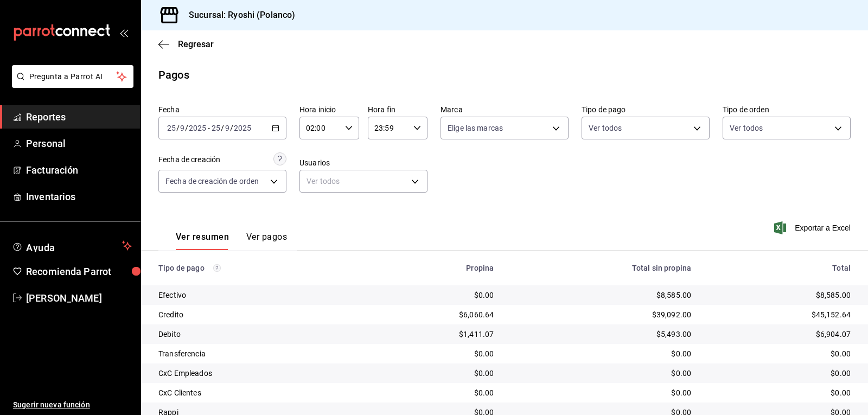 Image resolution: width=868 pixels, height=415 pixels. I want to click on button: Exportar a Excel, so click(814, 228).